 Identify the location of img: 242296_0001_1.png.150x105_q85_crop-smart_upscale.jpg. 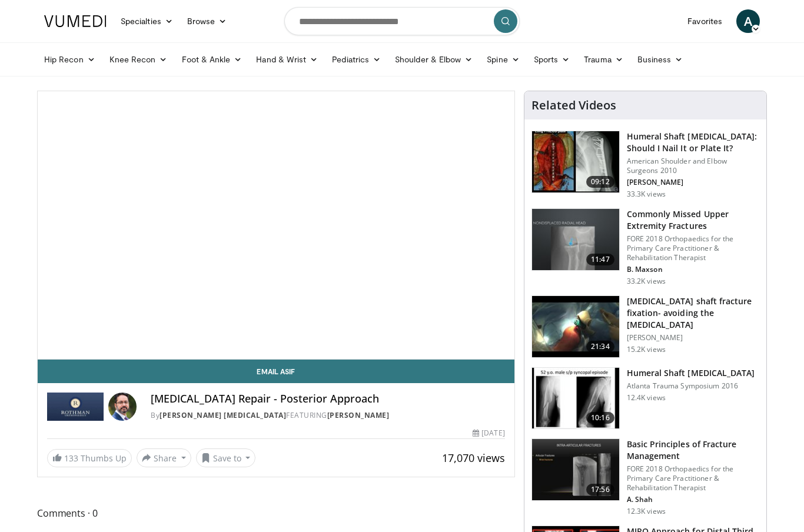
(576, 327).